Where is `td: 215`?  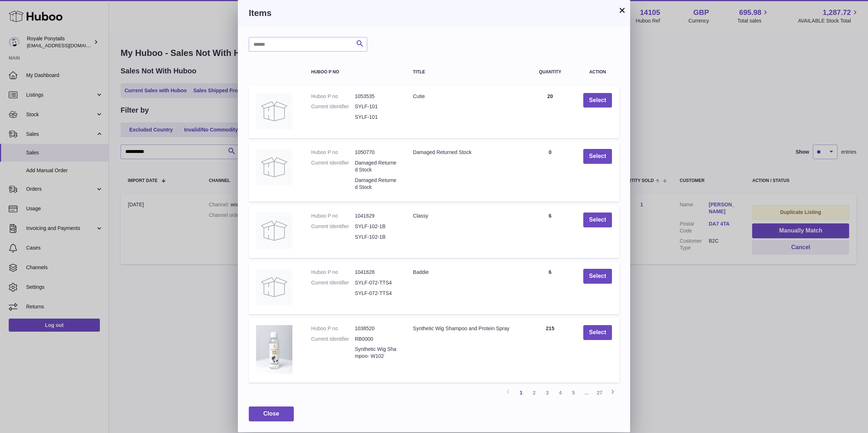 td: 215 is located at coordinates (550, 350).